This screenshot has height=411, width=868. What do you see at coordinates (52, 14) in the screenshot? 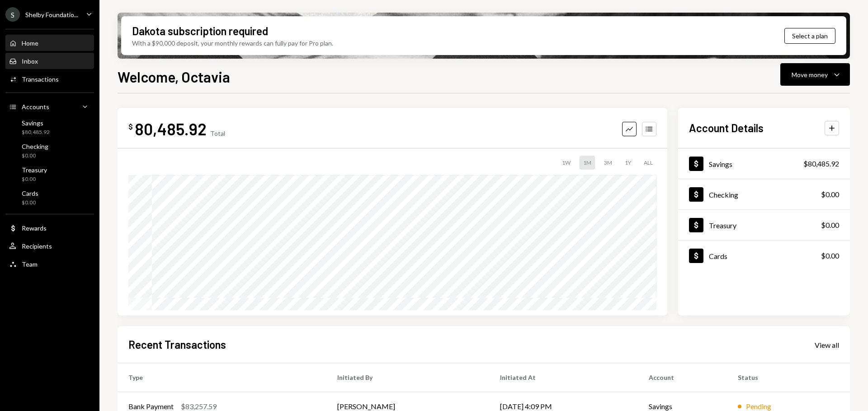
I see `div: Shelby Foundatio...` at bounding box center [52, 14].